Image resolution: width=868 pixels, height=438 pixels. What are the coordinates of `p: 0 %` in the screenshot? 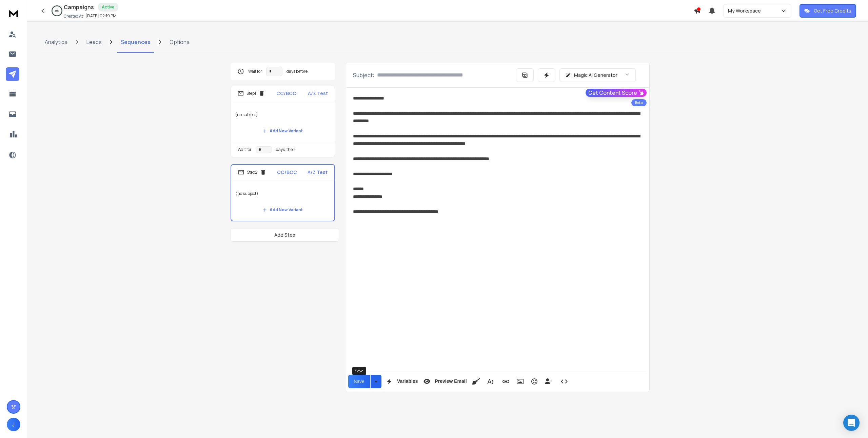 It's located at (57, 11).